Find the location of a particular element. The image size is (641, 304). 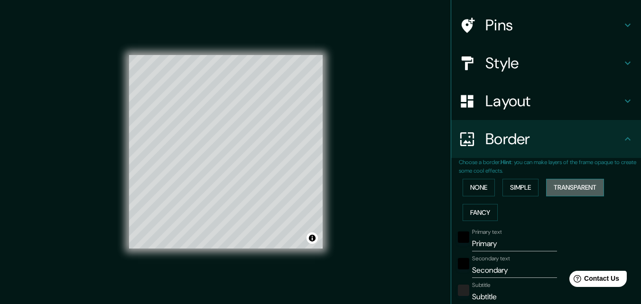

button: Fancy is located at coordinates (480, 212).